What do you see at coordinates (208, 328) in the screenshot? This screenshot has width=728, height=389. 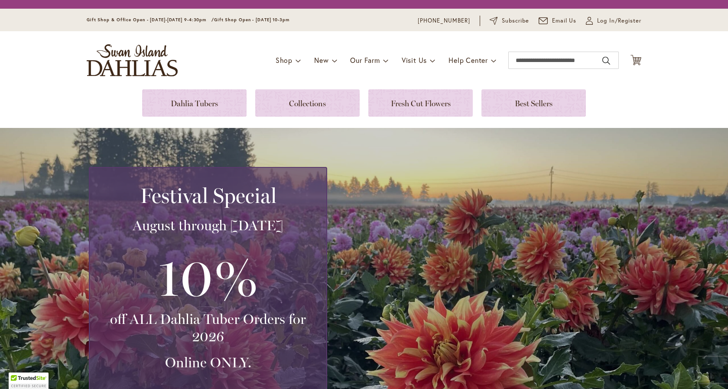 I see `h3: off ALL Dahlia Tuber Orders for 2026` at bounding box center [208, 328].